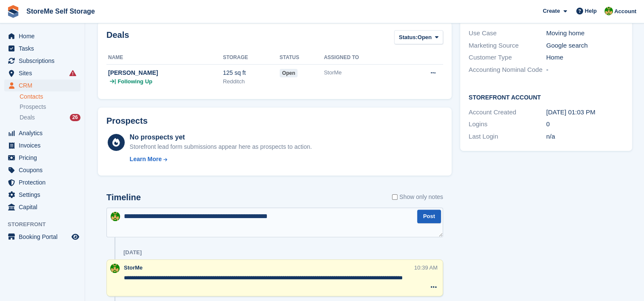  I want to click on div: Home, so click(584, 57).